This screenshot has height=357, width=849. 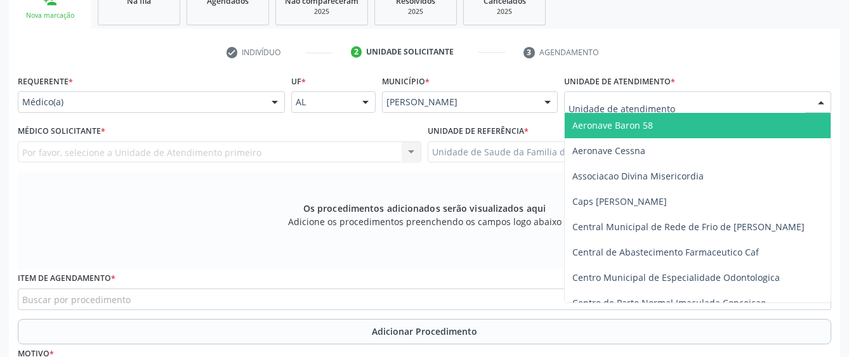 I want to click on label: UF, so click(x=298, y=81).